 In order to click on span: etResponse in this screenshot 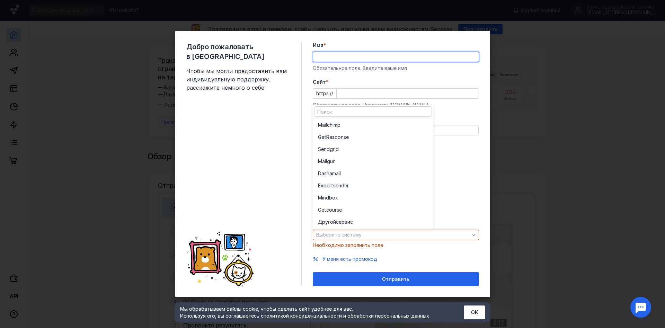, I will do `click(335, 137)`.